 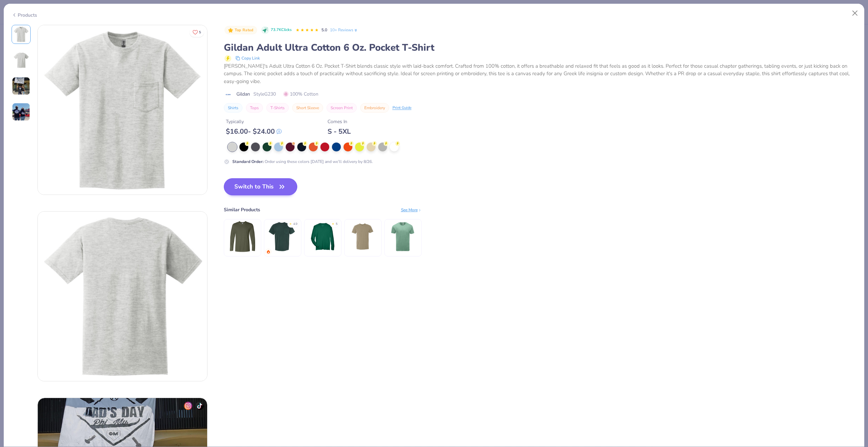 I want to click on div: $ 16.00 - $ 24.00, so click(x=254, y=132).